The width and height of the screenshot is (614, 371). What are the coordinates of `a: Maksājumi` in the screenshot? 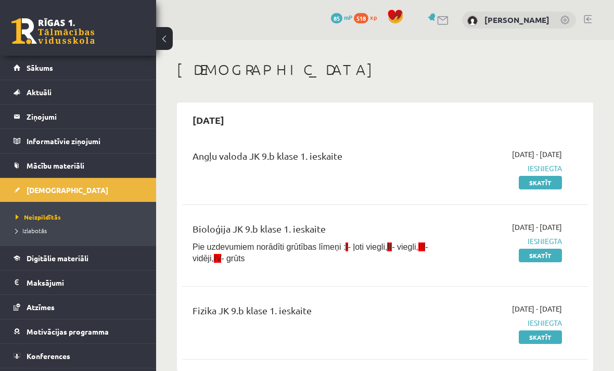 It's located at (78, 282).